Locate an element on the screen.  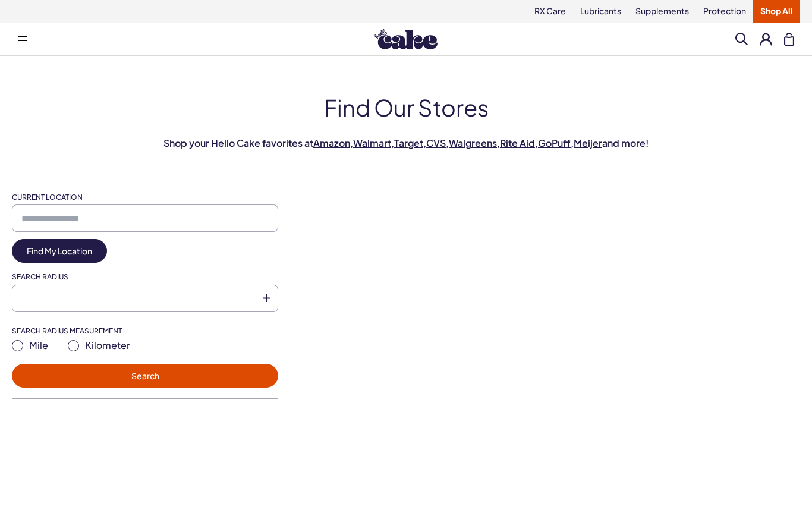
a: CVS is located at coordinates (436, 142).